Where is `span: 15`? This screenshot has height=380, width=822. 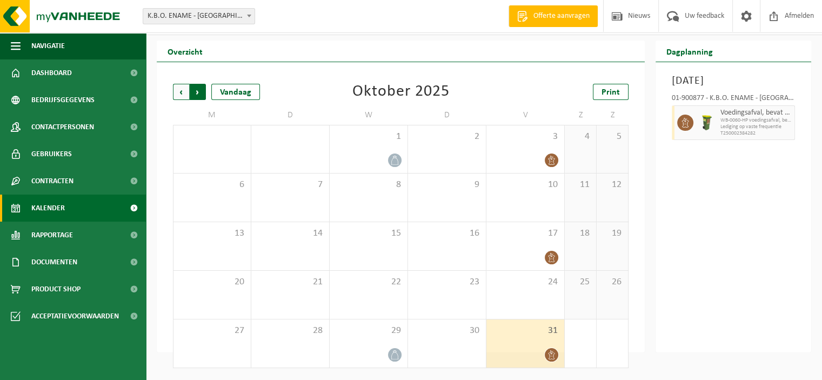
span: 15 is located at coordinates (369, 233).